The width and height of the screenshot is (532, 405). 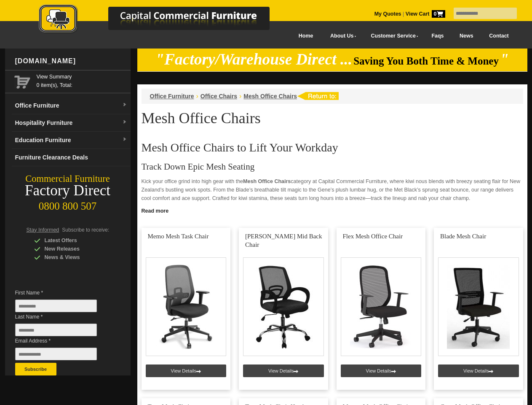 I want to click on span: 0 item(s), Total:, so click(x=82, y=80).